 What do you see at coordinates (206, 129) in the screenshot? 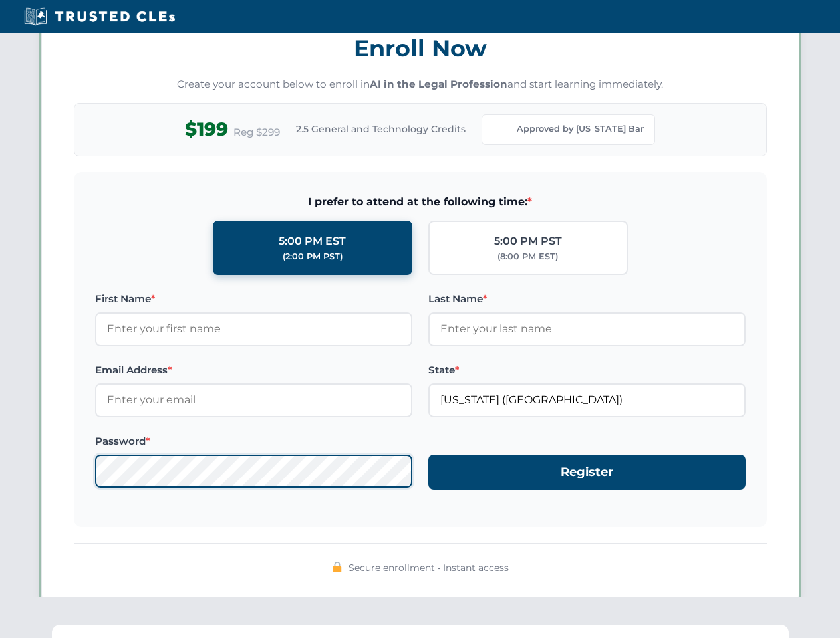
I see `span: $199` at bounding box center [206, 129].